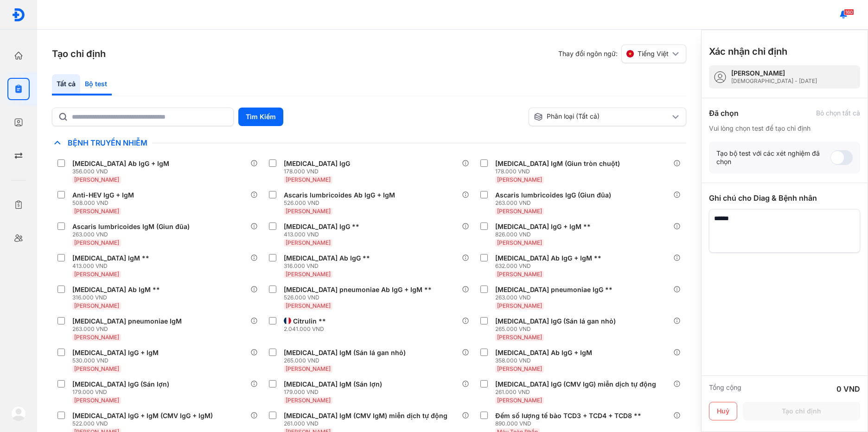 The height and width of the screenshot is (432, 868). I want to click on div: 826.000 VND, so click(545, 234).